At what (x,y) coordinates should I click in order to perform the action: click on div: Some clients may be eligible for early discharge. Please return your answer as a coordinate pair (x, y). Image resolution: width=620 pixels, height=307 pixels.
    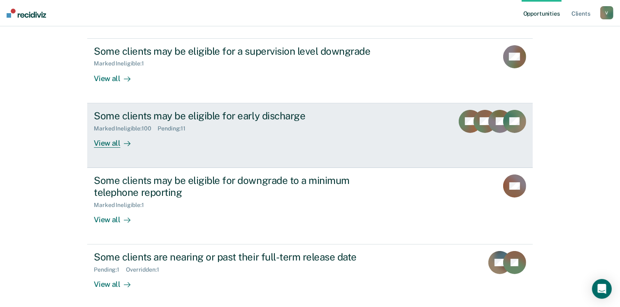
    Looking at the image, I should click on (238, 116).